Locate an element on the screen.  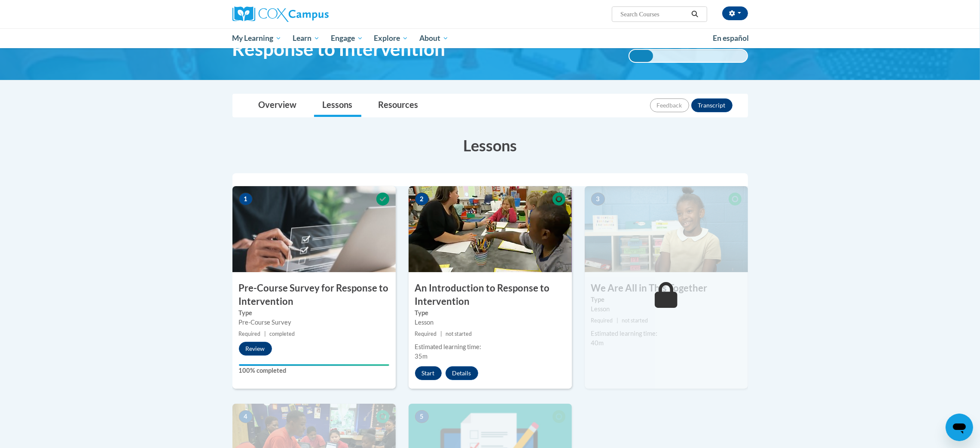
span: Learn is located at coordinates (306, 39).